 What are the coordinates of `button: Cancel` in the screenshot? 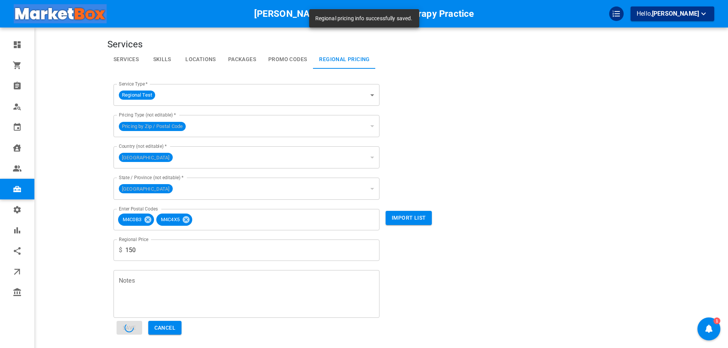 It's located at (165, 328).